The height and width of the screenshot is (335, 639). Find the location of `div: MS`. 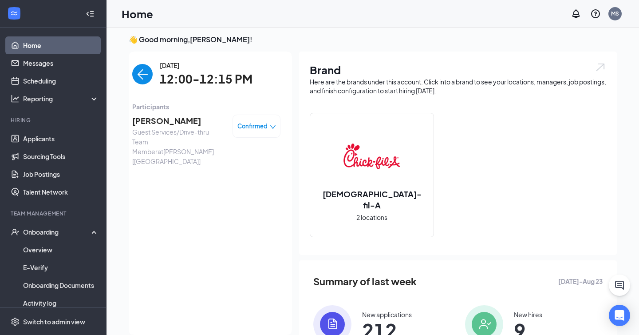

div: MS is located at coordinates (615, 13).